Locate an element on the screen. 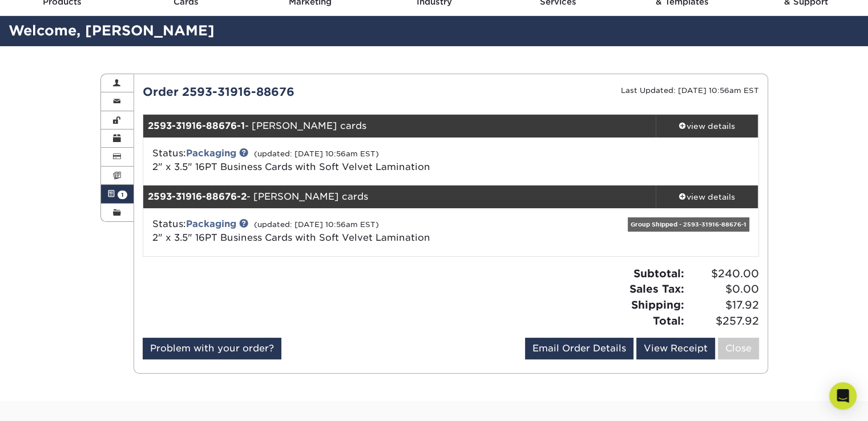 This screenshot has height=421, width=868. span: $240.00 is located at coordinates (723, 274).